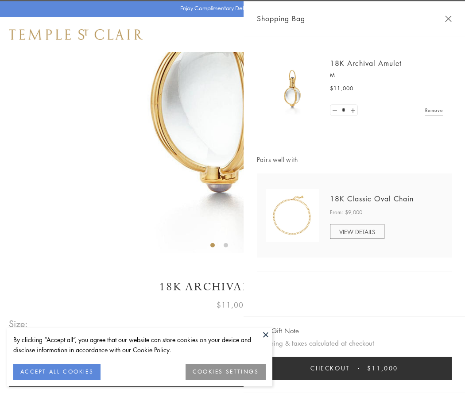 This screenshot has height=393, width=465. I want to click on span: VIEW DETAILS, so click(357, 232).